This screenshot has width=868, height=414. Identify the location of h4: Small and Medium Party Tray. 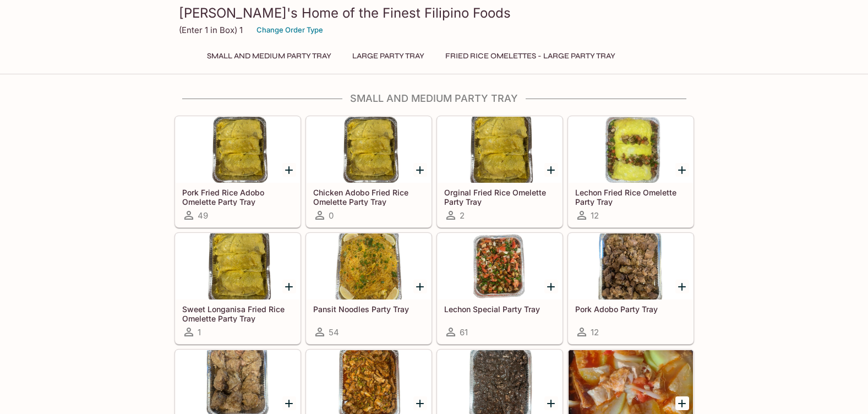
(434, 99).